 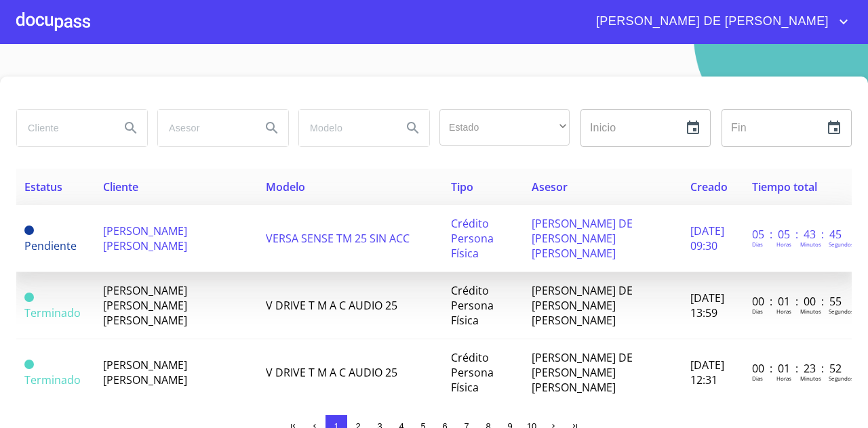 I want to click on p: 05 : 05 : 43 : 45, so click(x=797, y=234).